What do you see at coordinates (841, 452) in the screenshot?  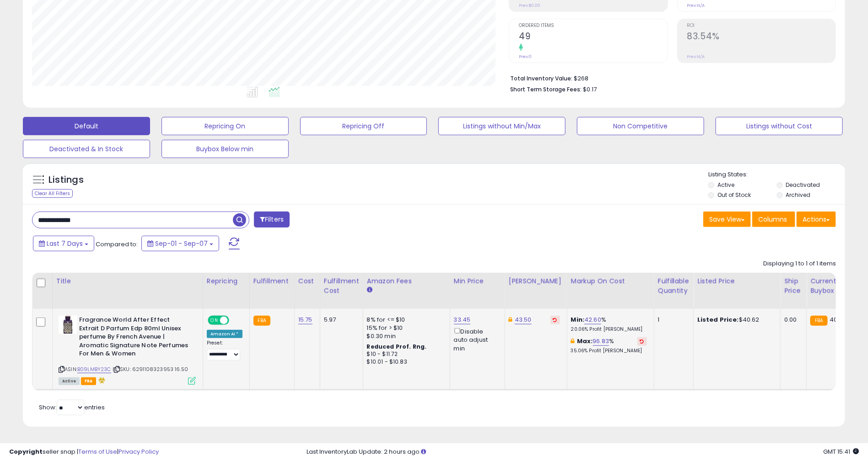 I see `span: 2025-09-15 15:41 GMT` at bounding box center [841, 452].